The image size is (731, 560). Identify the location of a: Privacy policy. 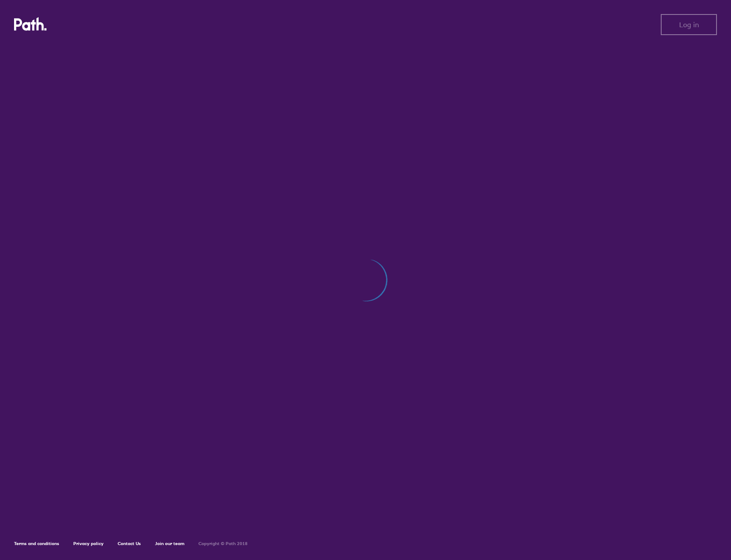
(88, 543).